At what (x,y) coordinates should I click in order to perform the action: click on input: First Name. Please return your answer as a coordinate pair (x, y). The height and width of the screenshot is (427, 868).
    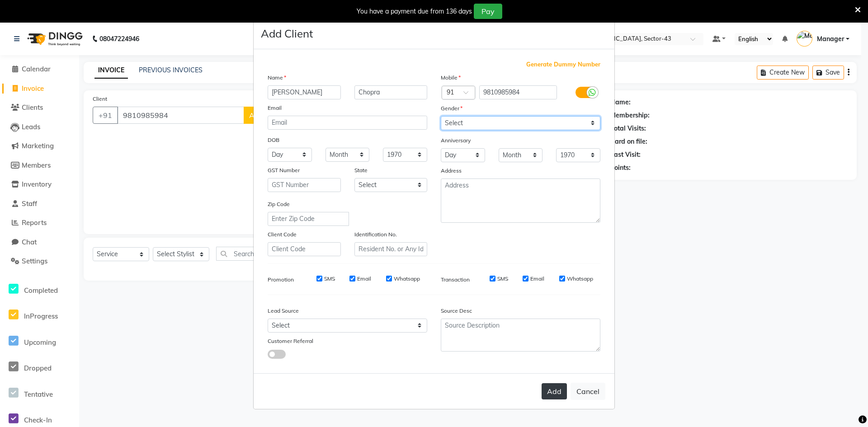
    Looking at the image, I should click on (304, 92).